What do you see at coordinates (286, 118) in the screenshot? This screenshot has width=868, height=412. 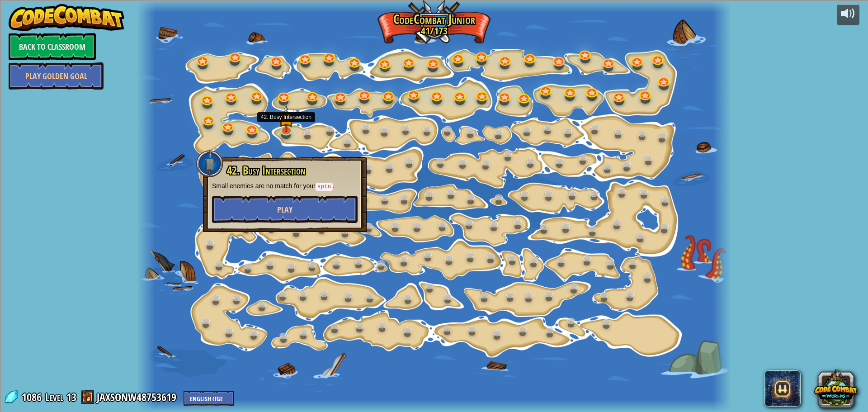 I see `img: level-banner-started.png` at bounding box center [286, 118].